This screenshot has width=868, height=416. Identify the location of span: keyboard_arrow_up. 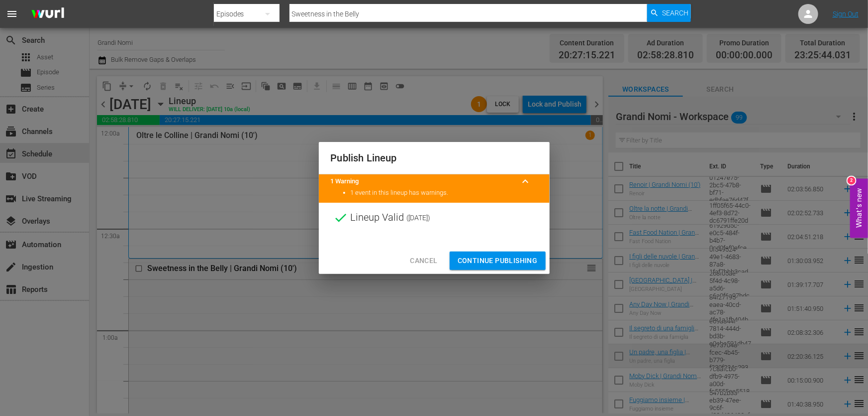
(525, 181).